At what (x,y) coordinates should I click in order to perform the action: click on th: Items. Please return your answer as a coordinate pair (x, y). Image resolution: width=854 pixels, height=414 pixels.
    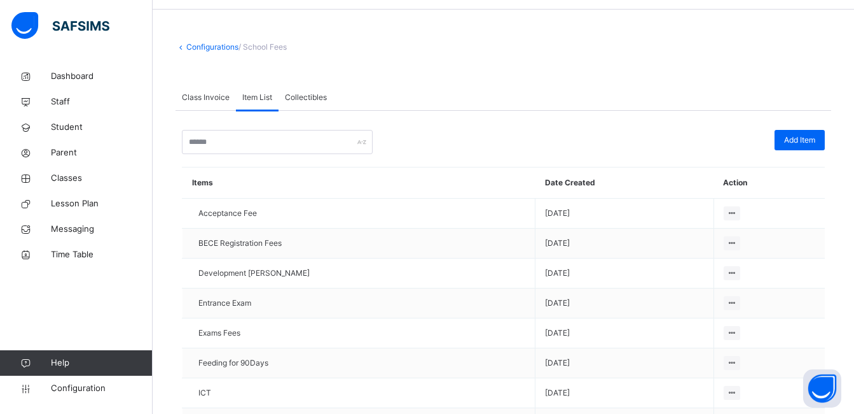
    Looking at the image, I should click on (359, 183).